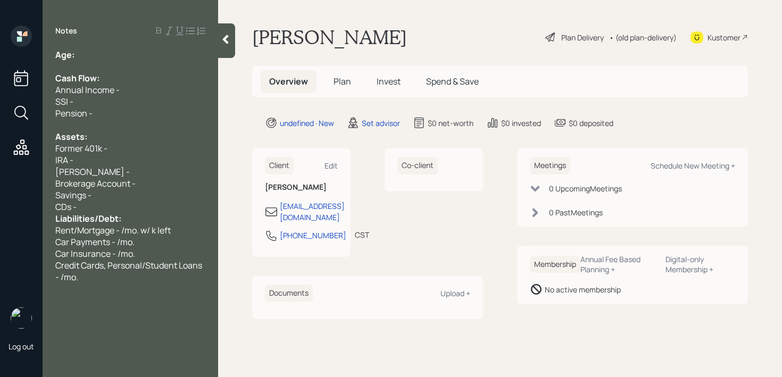 This screenshot has height=377, width=782. What do you see at coordinates (362, 235) in the screenshot?
I see `div: CST` at bounding box center [362, 235].